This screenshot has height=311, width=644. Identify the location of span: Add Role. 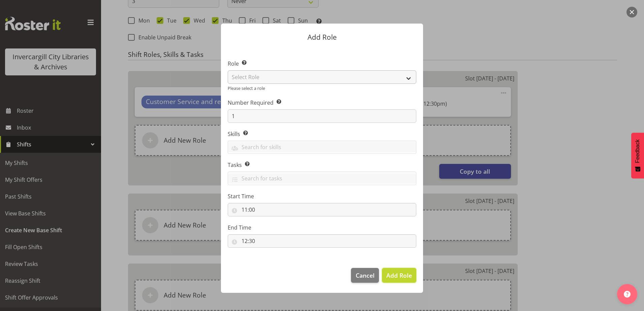
(399, 276).